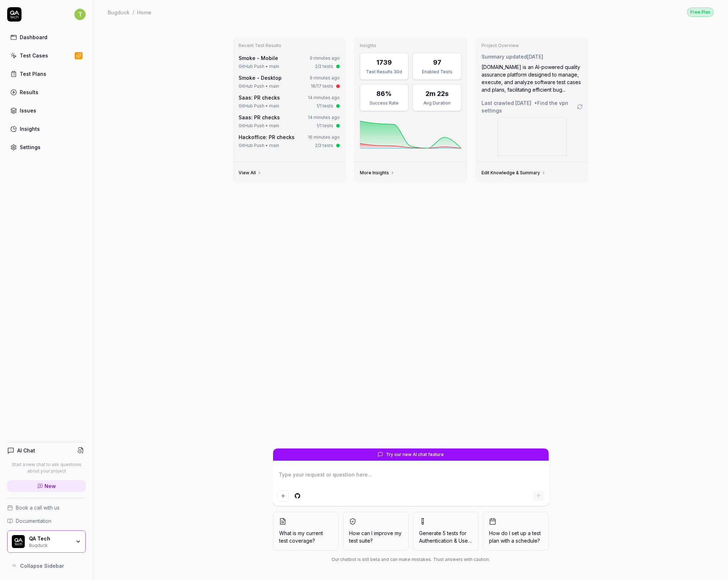 The height and width of the screenshot is (580, 728). What do you see at coordinates (30, 147) in the screenshot?
I see `div: Settings` at bounding box center [30, 147].